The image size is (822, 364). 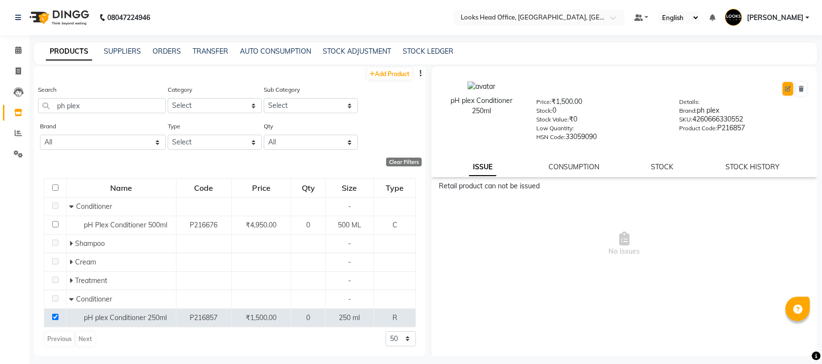 What do you see at coordinates (125, 225) in the screenshot?
I see `span: pH Plex Conditioner 500ml` at bounding box center [125, 225].